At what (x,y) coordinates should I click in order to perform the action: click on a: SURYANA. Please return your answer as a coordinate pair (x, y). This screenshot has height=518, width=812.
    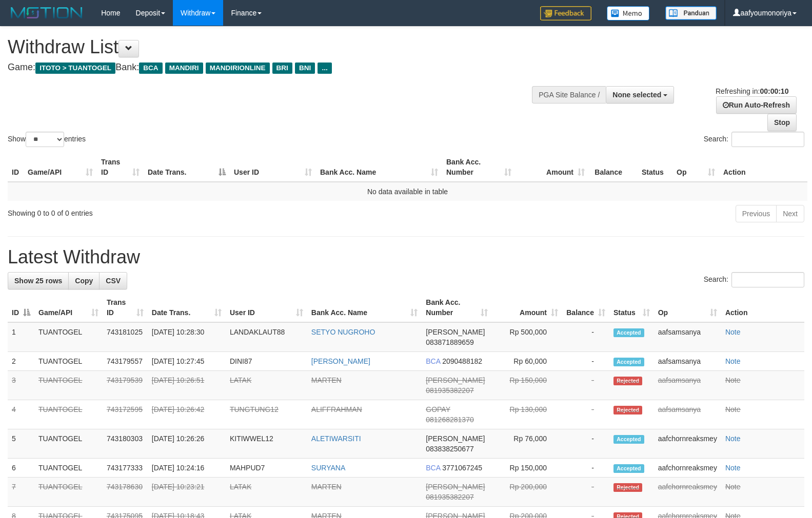
    Looking at the image, I should click on (328, 468).